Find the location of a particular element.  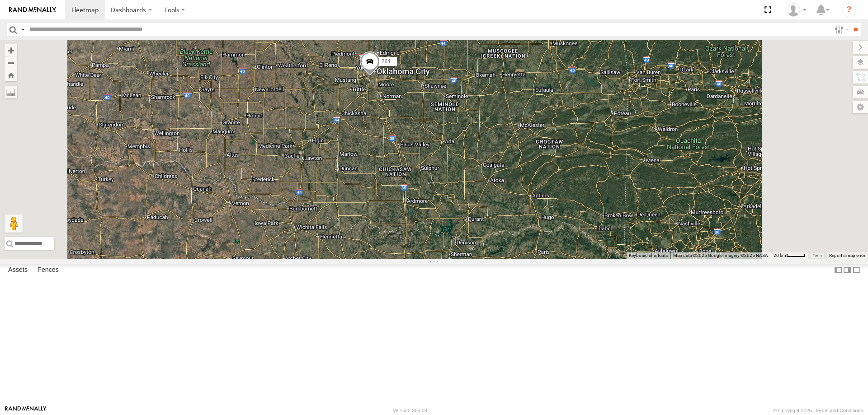

label: Search Query is located at coordinates (22, 29).